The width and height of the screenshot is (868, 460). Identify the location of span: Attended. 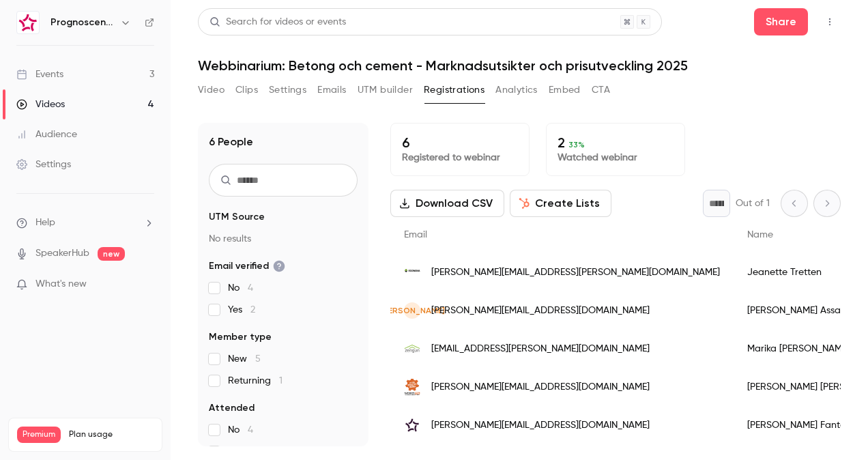
(232, 408).